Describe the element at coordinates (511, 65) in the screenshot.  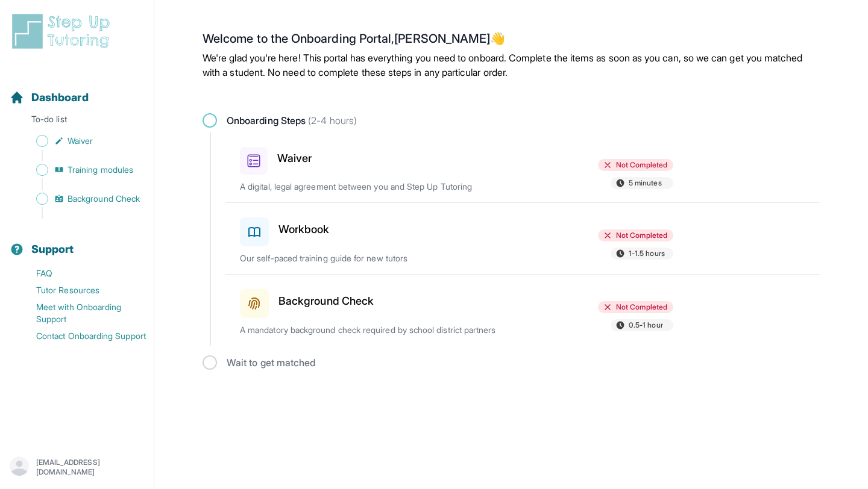
I see `p: We're glad you're here! This portal has everything you need to onboard. Complete the items as soo...` at that location.